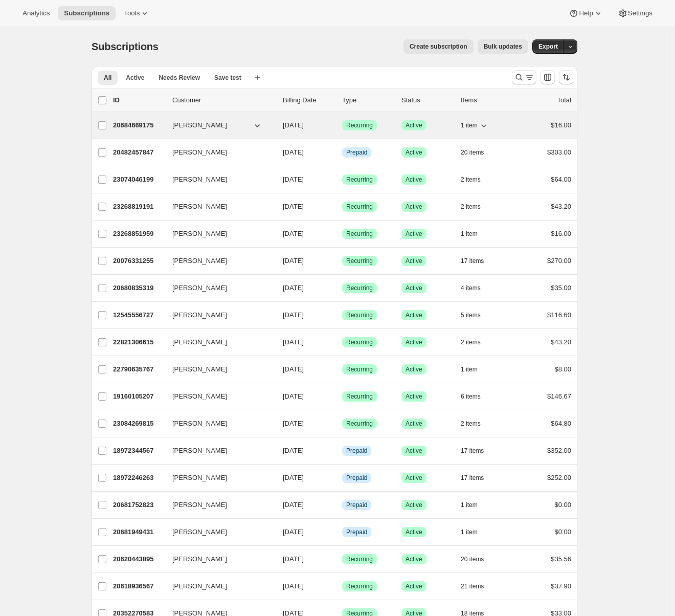 This screenshot has height=616, width=675. Describe the element at coordinates (561, 423) in the screenshot. I see `span: $64.80` at that location.